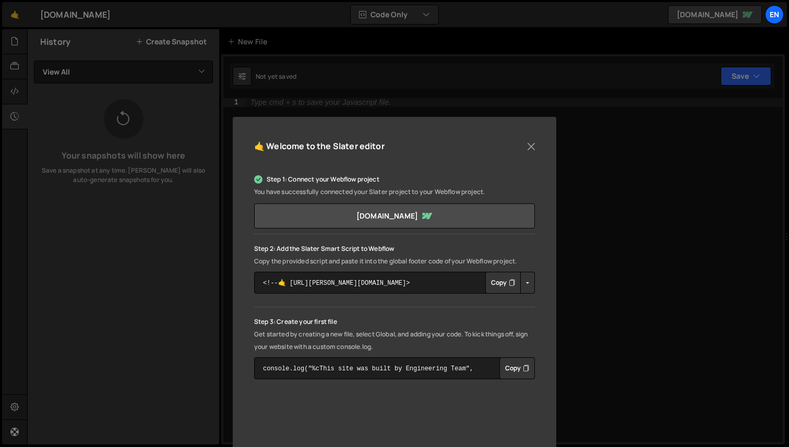  What do you see at coordinates (531, 147) in the screenshot?
I see `button: Close` at bounding box center [531, 147].